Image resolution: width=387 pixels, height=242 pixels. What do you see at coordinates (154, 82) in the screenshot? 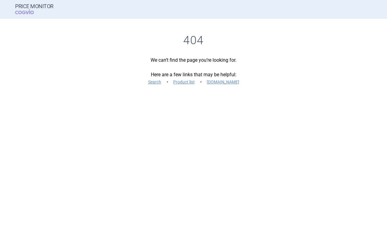
I see `a: Search` at bounding box center [154, 82].